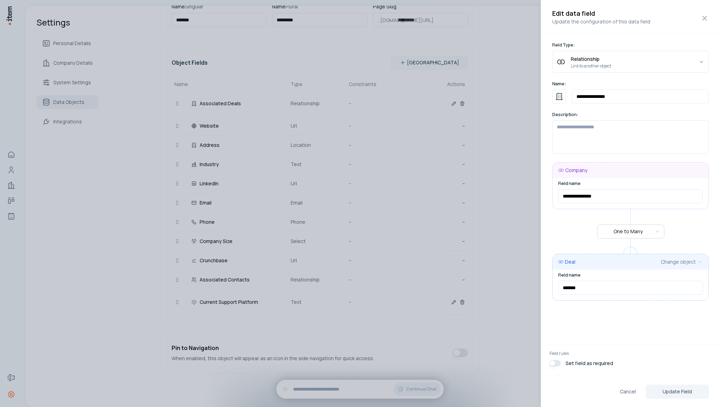 Image resolution: width=720 pixels, height=407 pixels. Describe the element at coordinates (630, 45) in the screenshot. I see `p: Field Type:` at that location.